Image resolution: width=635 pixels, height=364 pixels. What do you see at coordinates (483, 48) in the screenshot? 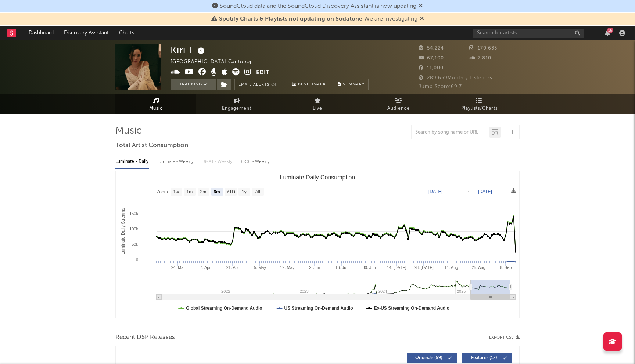
I see `span: 170,633` at bounding box center [483, 48].